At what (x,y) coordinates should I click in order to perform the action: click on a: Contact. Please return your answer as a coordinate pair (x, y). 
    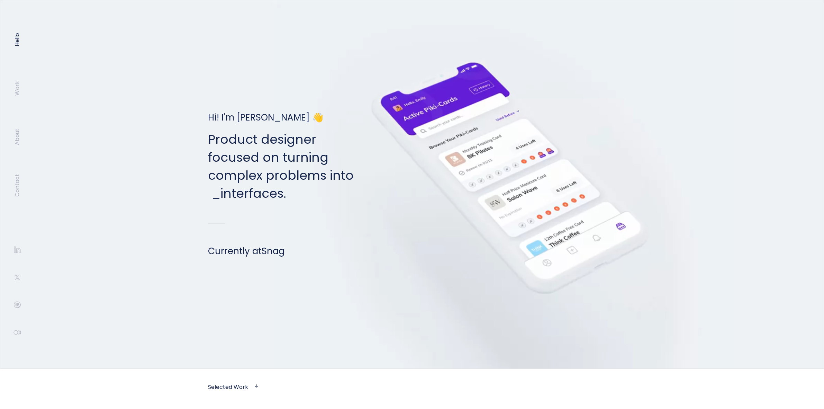
    Looking at the image, I should click on (17, 185).